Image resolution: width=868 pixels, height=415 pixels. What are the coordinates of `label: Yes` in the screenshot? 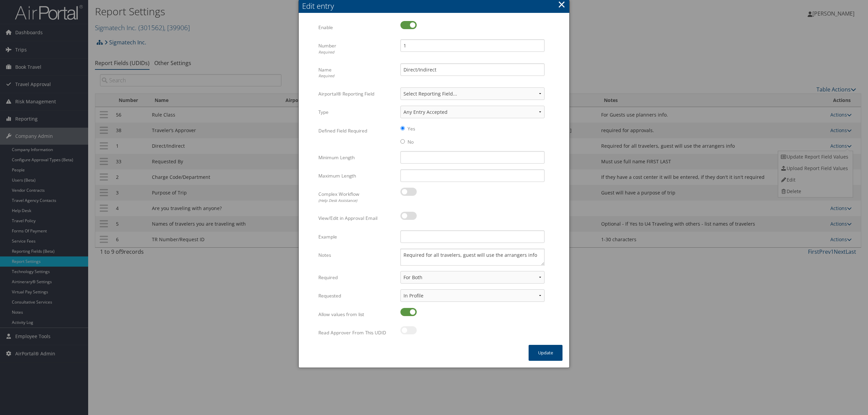 It's located at (411, 129).